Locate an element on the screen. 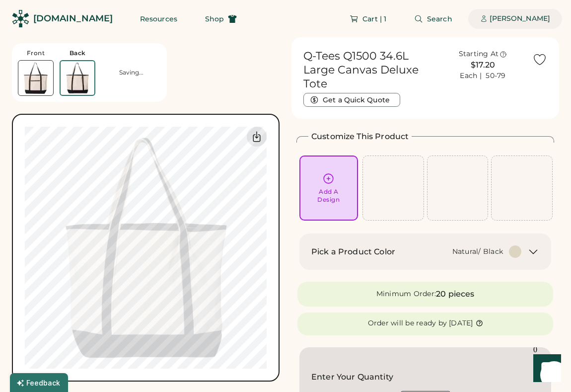  button: Get a Quick Quote is located at coordinates (352, 100).